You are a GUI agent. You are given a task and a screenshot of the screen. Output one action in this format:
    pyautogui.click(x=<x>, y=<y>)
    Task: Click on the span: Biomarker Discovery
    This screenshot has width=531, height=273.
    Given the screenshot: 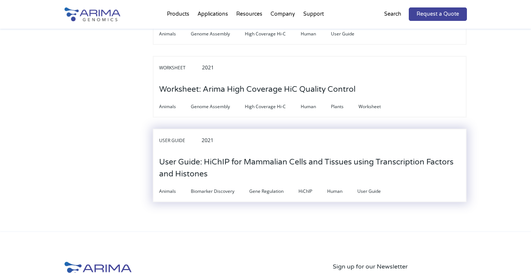 What is the action you would take?
    pyautogui.click(x=220, y=191)
    